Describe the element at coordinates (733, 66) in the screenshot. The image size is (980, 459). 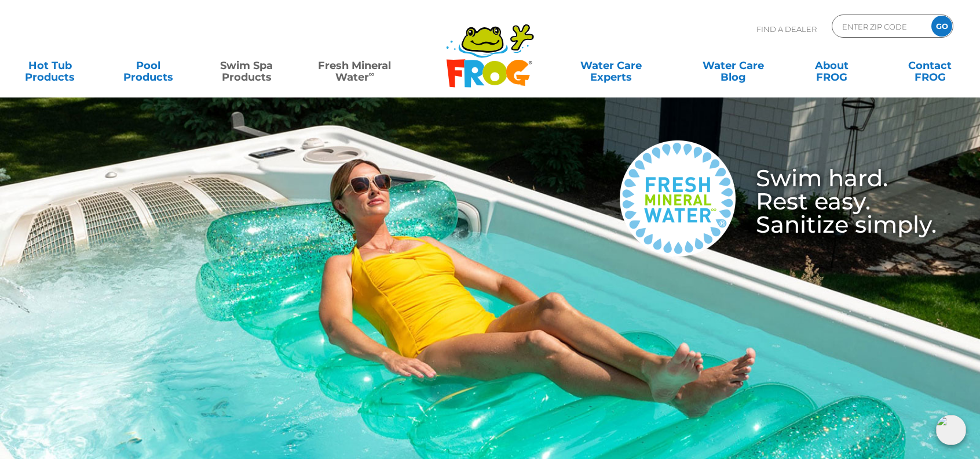
I see `a: Water CareBlog` at that location.